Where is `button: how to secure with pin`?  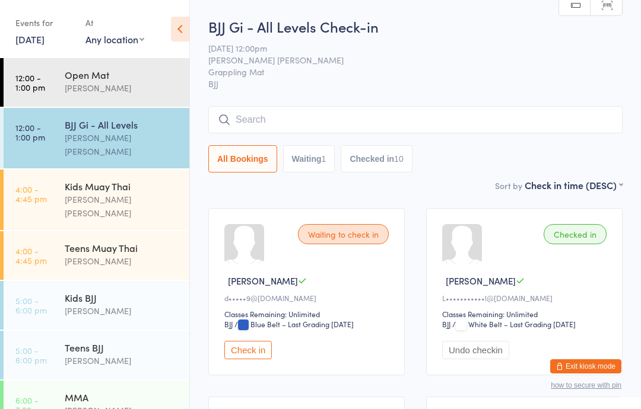
button: how to secure with pin is located at coordinates (586, 386).